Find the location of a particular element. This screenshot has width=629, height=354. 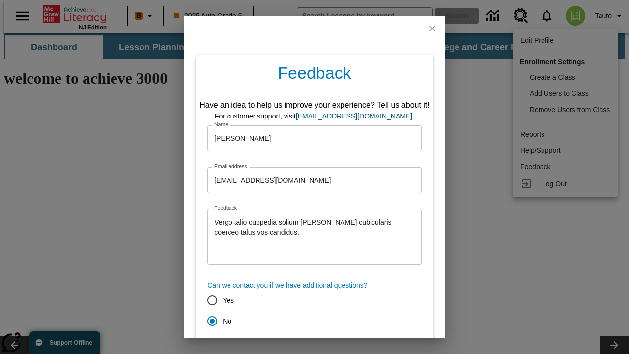

label: Feedback is located at coordinates (226, 208).